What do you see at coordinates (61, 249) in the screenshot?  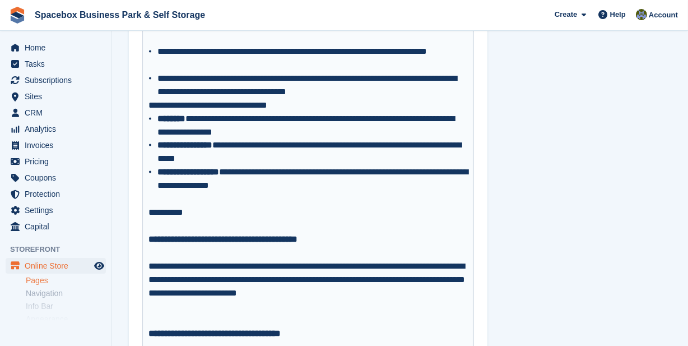 I see `span: Storefront` at bounding box center [61, 249].